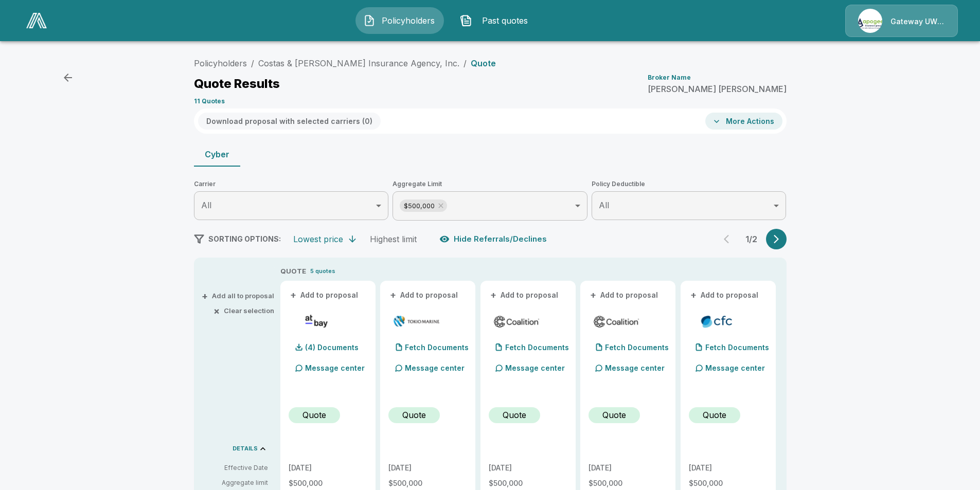 Image resolution: width=980 pixels, height=490 pixels. Describe the element at coordinates (752, 239) in the screenshot. I see `p: 1 / 2` at that location.